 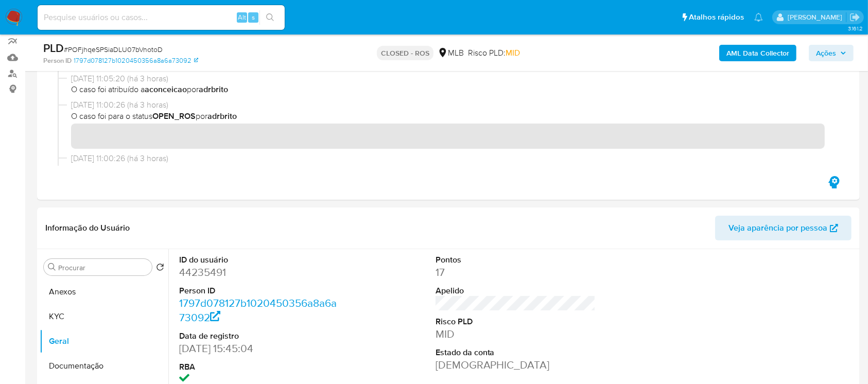 What do you see at coordinates (516, 322) in the screenshot?
I see `dt: Risco PLD` at bounding box center [516, 322].